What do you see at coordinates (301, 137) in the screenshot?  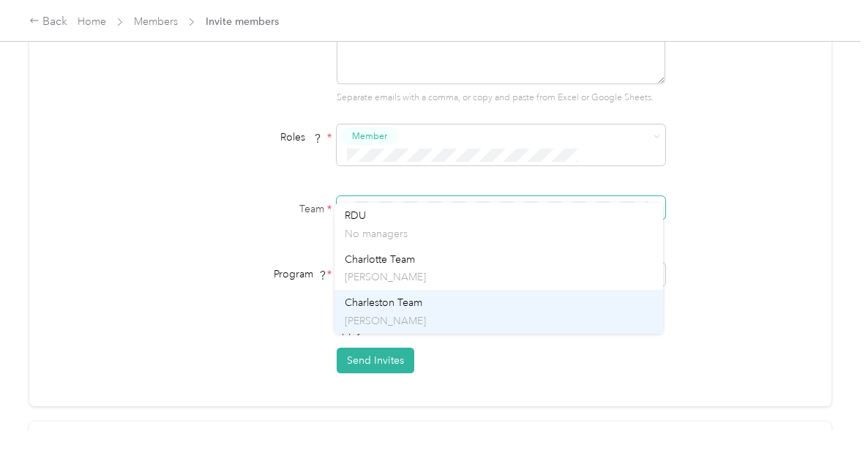 I see `span: Roles` at bounding box center [301, 137].